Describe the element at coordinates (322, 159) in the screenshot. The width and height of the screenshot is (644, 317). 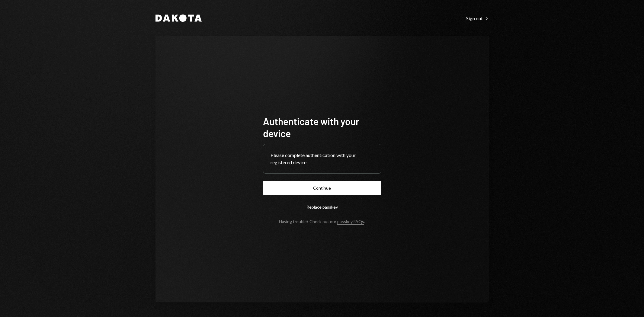
I see `div: Please complete authentication with your registered device.` at that location.